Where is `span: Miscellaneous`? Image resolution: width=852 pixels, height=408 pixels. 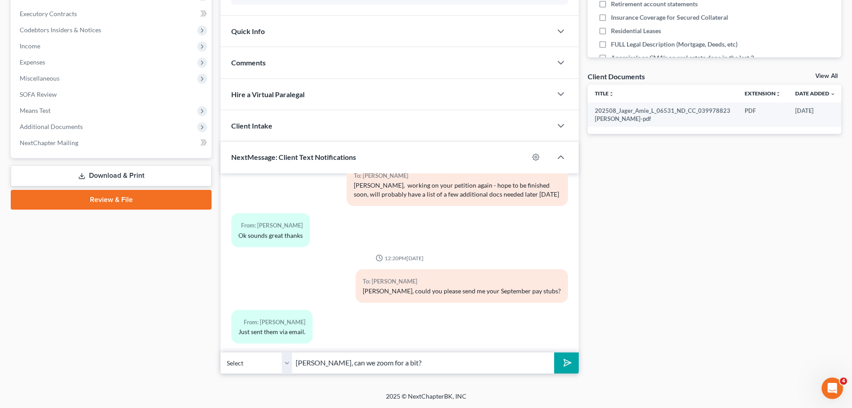 span: Miscellaneous is located at coordinates (39, 78).